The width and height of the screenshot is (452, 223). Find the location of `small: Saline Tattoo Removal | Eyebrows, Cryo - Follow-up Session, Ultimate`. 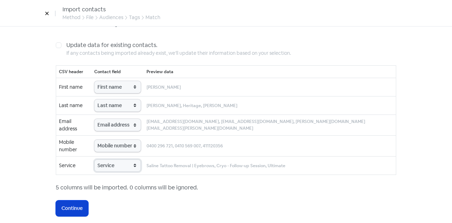

small: Saline Tattoo Removal | Eyebrows, Cryo - Follow-up Session, Ultimate is located at coordinates (216, 166).